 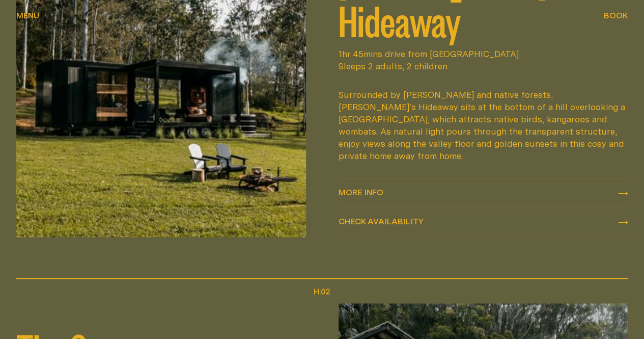 What do you see at coordinates (483, 222) in the screenshot?
I see `button: check availability` at bounding box center [483, 222].